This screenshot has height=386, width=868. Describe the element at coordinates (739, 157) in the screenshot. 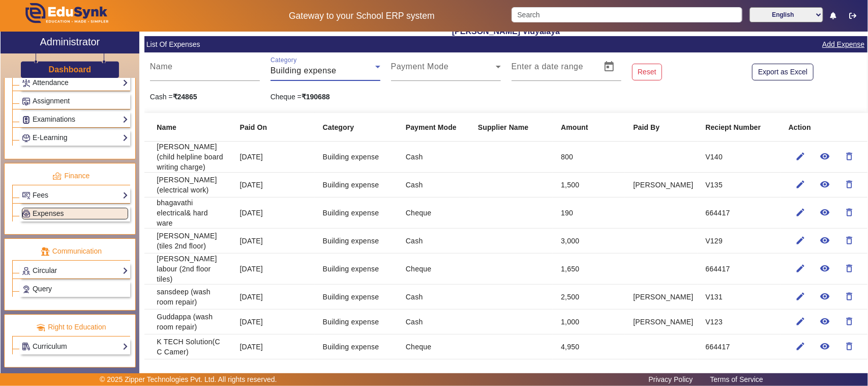

I see `mat-cell: V140` at that location.